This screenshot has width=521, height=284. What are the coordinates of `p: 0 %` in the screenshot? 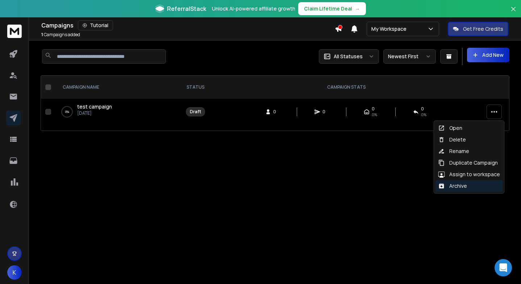 It's located at (67, 112).